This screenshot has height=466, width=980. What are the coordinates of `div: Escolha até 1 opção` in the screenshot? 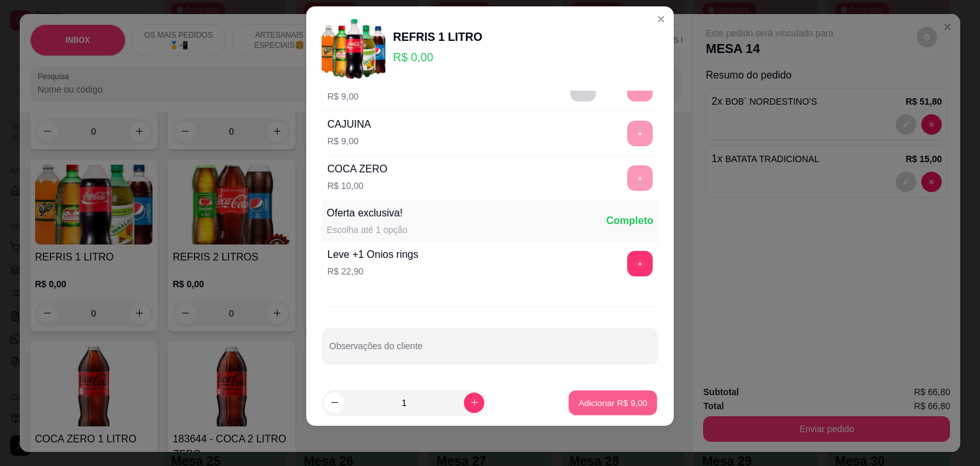 It's located at (367, 230).